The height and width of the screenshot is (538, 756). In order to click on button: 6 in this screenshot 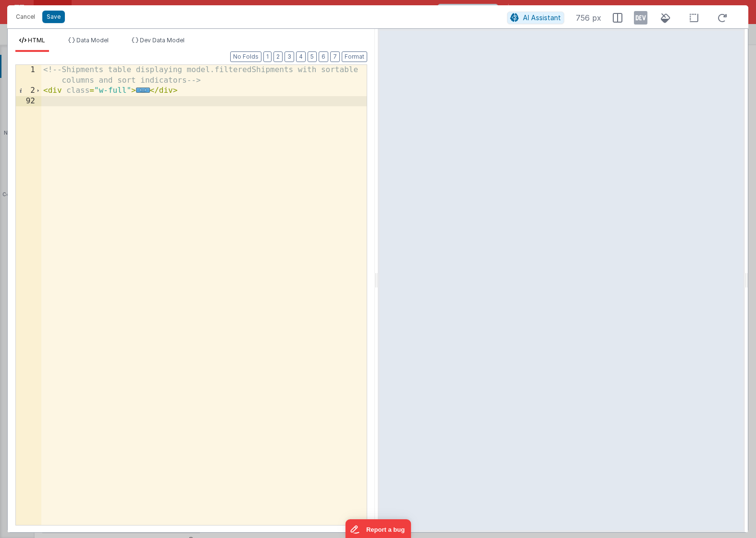, I will do `click(323, 57)`.